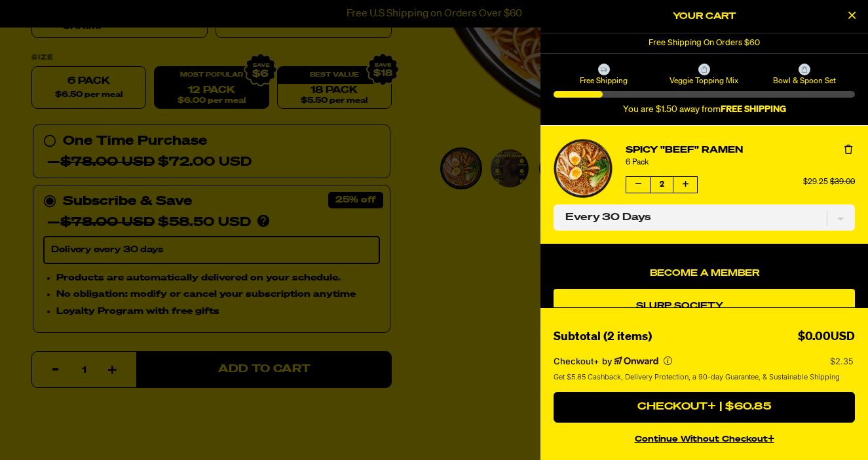 This screenshot has width=868, height=460. What do you see at coordinates (704, 369) in the screenshot?
I see `section: Checkout+` at bounding box center [704, 369].